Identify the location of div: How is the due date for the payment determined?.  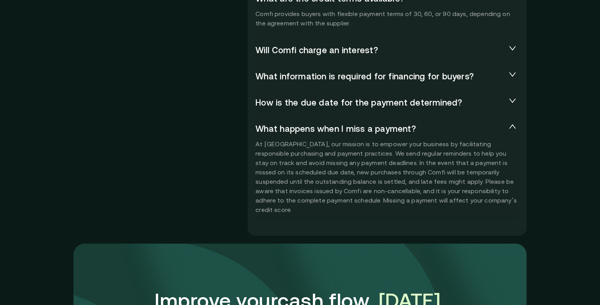
(387, 103).